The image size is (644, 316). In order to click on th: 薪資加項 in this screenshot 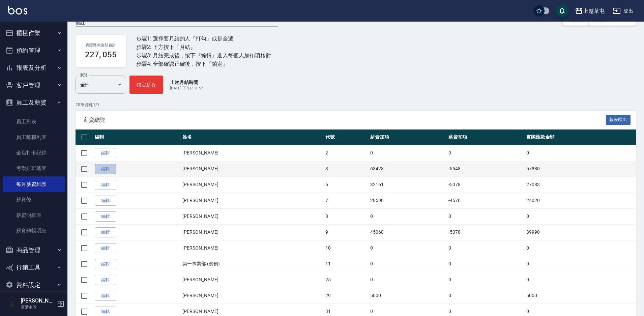, I will do `click(407, 137)`.